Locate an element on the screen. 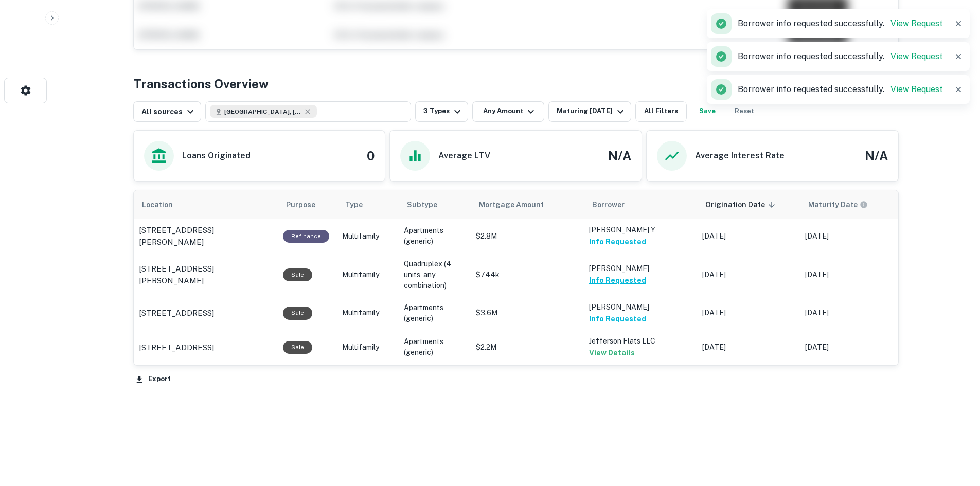  p: Jefferson Flats LLC is located at coordinates (640, 341).